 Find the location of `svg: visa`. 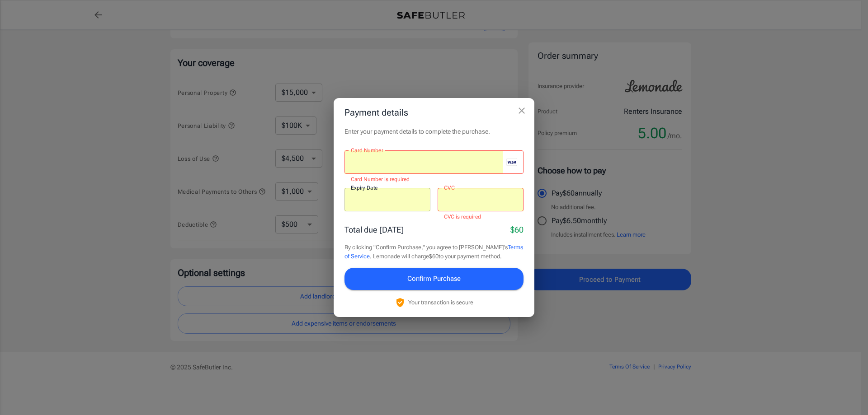

svg: visa is located at coordinates (512, 162).